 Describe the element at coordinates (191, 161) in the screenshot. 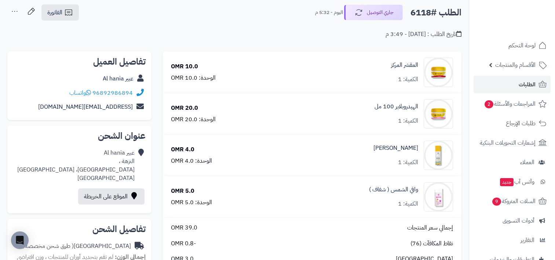

I see `div: الوحدة: 4.0 OMR` at that location.